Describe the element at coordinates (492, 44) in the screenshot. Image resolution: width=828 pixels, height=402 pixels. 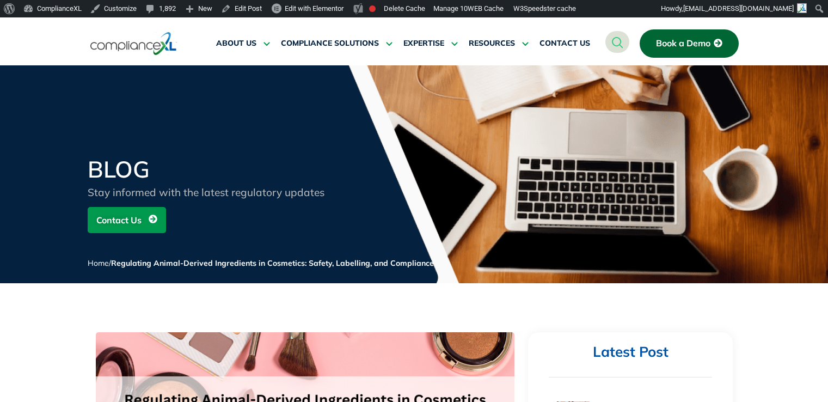
I see `span: RESOURCES` at that location.